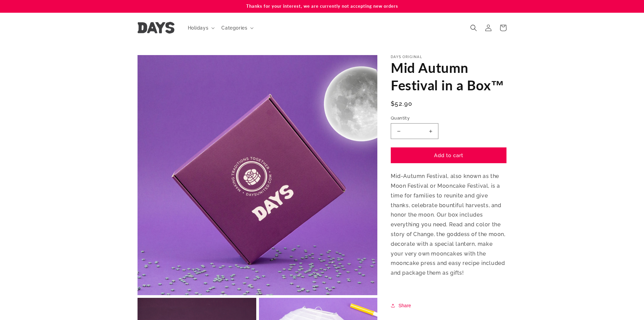 The height and width of the screenshot is (320, 644). I want to click on button: Share, so click(402, 305).